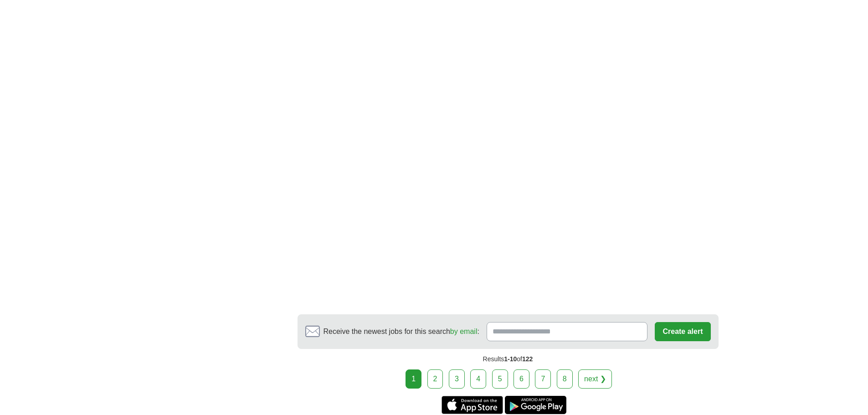 The image size is (868, 415). Describe the element at coordinates (478, 379) in the screenshot. I see `a: 4` at that location.